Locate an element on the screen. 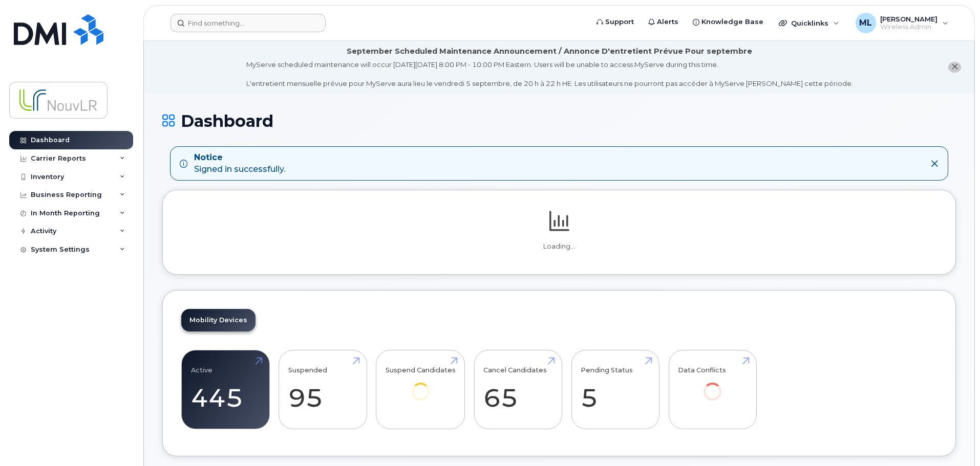 The height and width of the screenshot is (466, 980). a: Active 445 is located at coordinates (225, 390).